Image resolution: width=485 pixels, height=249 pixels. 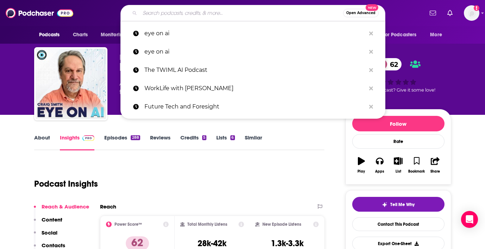 I want to click on a: Similar, so click(x=253, y=142).